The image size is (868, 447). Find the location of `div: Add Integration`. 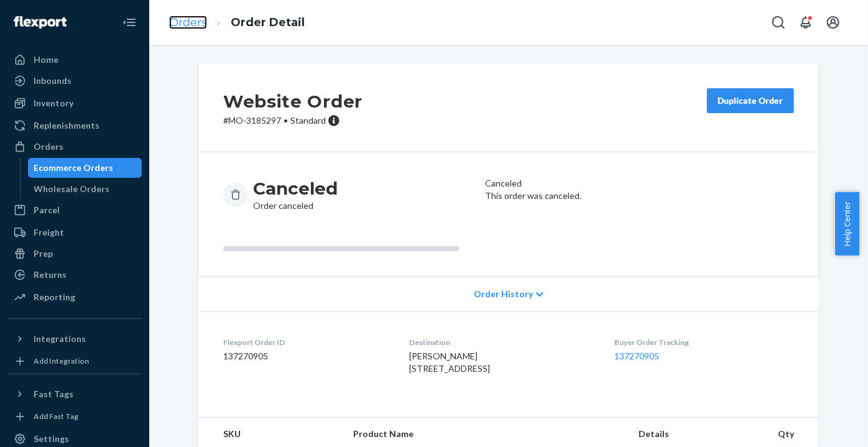

div: Add Integration is located at coordinates (61, 361).